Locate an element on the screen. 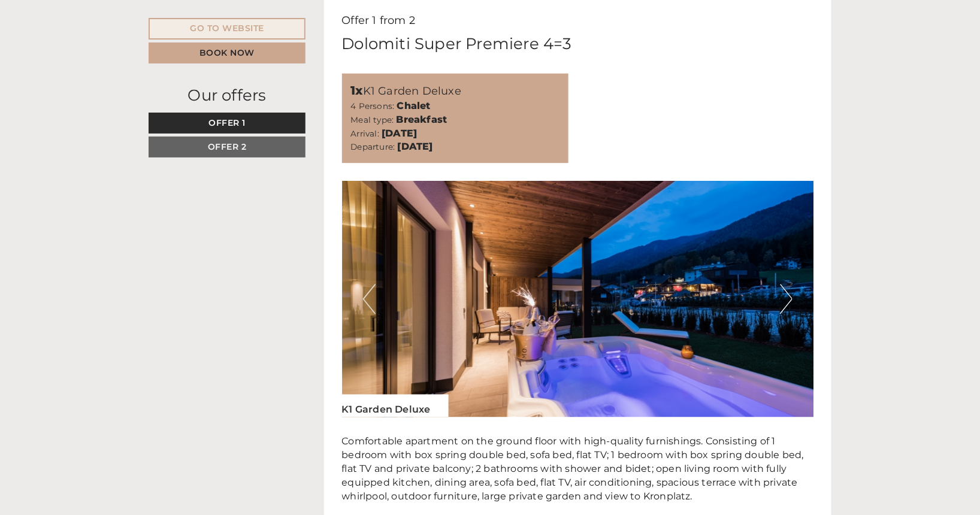  small: 4 Persons: is located at coordinates (372, 107).